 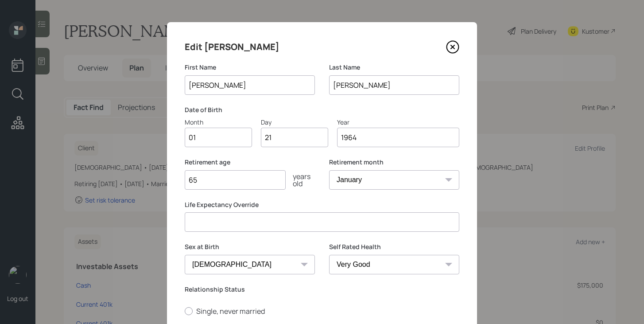 What do you see at coordinates (322, 289) in the screenshot?
I see `label: Relationship Status` at bounding box center [322, 289].